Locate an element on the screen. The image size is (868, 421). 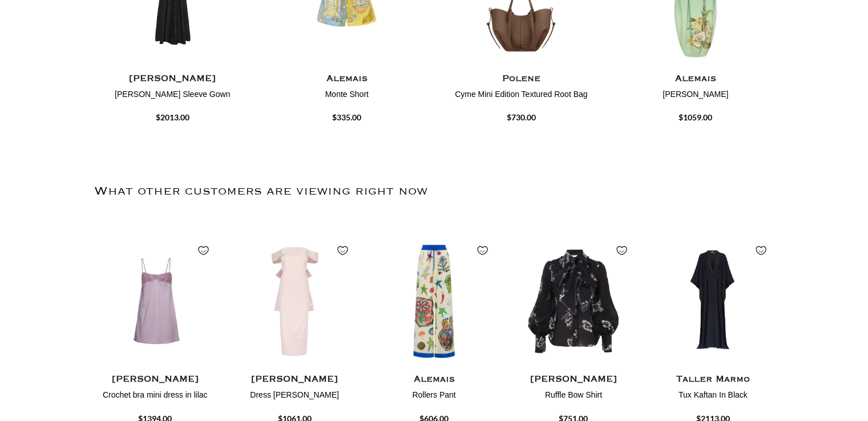
img: Zimmermann-Ruffle-Bow-Shirt.jpg is located at coordinates (574, 301).